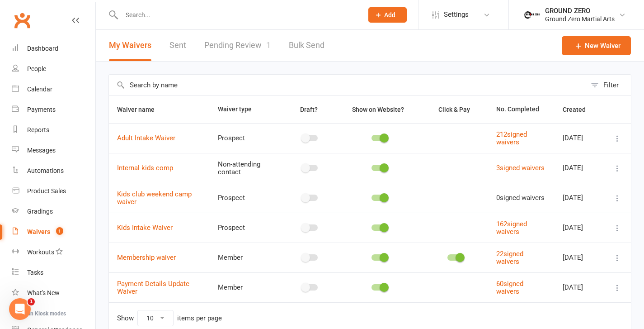 This screenshot has height=329, width=644. I want to click on a: 60signed waivers, so click(510, 287).